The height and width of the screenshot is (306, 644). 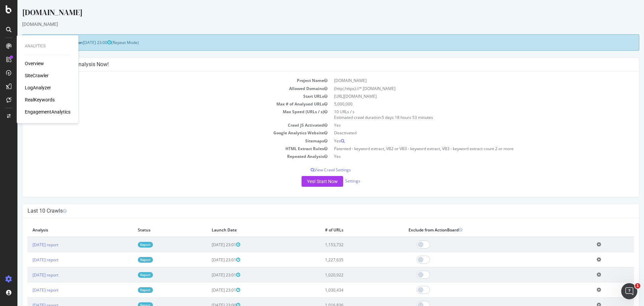 What do you see at coordinates (162, 114) in the screenshot?
I see `td: Max Speed (URLs / s)` at bounding box center [162, 114].